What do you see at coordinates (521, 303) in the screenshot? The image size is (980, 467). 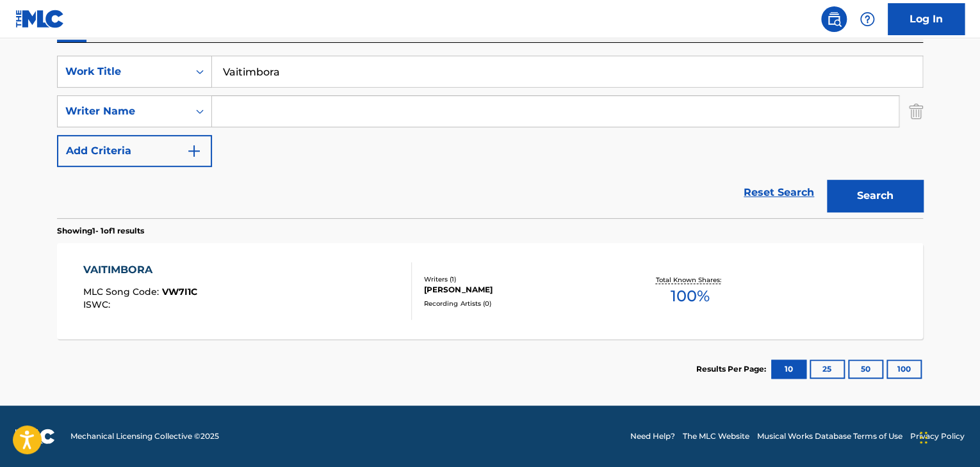 I see `div: Recording Artists ( 0 )` at bounding box center [521, 303].